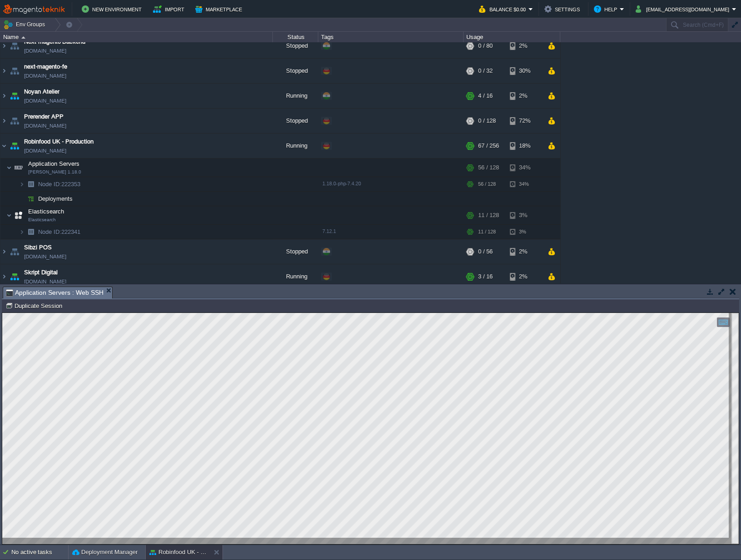 The image size is (741, 560). Describe the element at coordinates (113, 9) in the screenshot. I see `button: New Environment` at that location.